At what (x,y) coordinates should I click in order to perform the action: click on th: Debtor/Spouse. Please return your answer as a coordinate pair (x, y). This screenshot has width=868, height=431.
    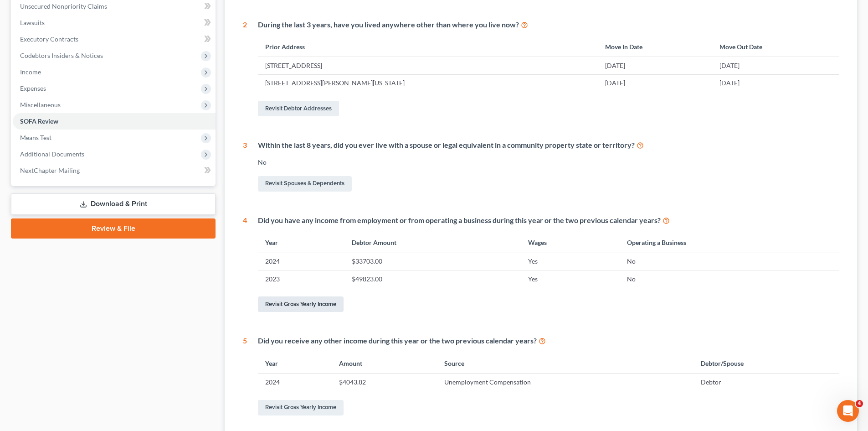
    Looking at the image, I should click on (766, 363).